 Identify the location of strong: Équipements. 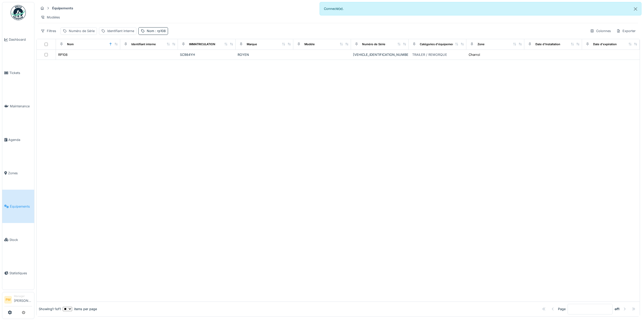
(63, 8).